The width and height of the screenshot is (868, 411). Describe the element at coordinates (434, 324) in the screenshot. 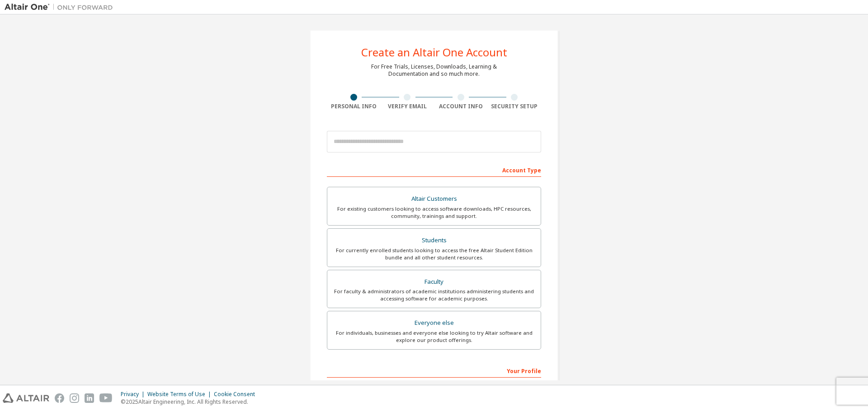

I see `div: Everyone else` at that location.